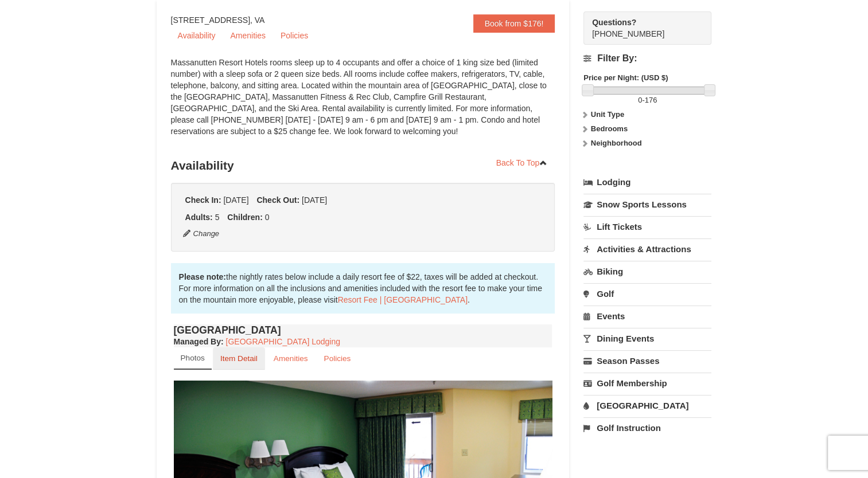  I want to click on a: Activities & Attractions, so click(647, 248).